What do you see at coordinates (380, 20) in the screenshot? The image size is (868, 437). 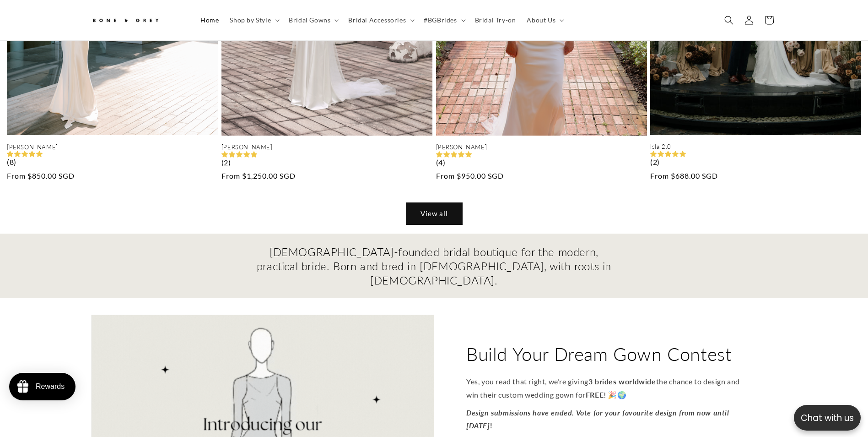 I see `summary: Bridal Accessories` at bounding box center [380, 20].